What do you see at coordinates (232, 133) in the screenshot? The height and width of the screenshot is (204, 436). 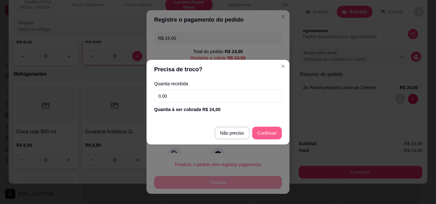 I see `button: Não preciso` at bounding box center [232, 133].